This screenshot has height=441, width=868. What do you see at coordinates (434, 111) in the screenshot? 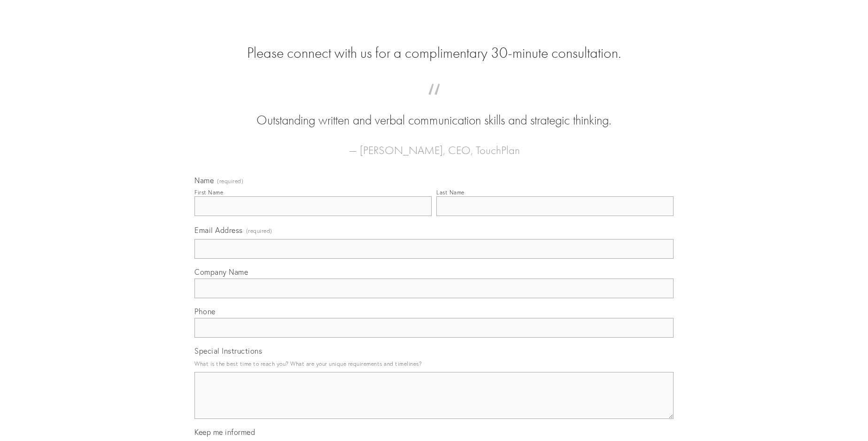
I see `blockquote: Outstanding written and verbal communication skills and strategic thinking.` at bounding box center [434, 111].